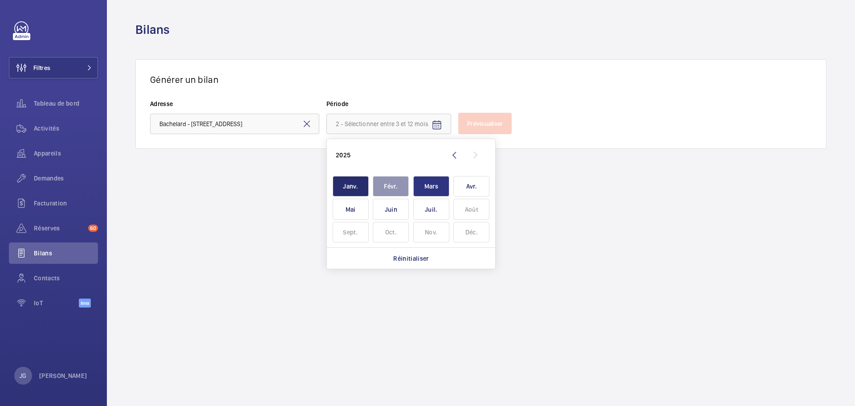 This screenshot has width=855, height=406. Describe the element at coordinates (59, 228) in the screenshot. I see `span: Réserves` at that location.